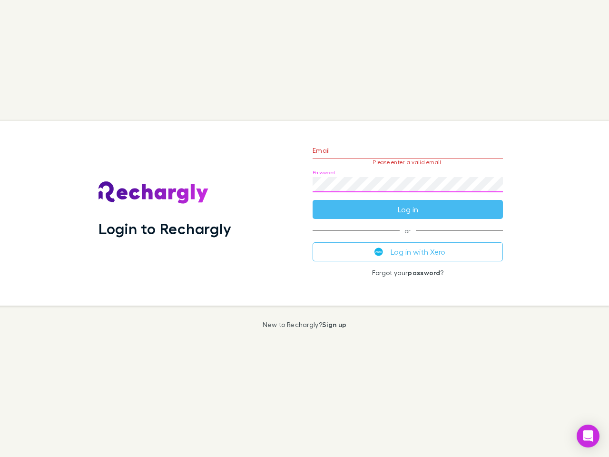  What do you see at coordinates (408, 252) in the screenshot?
I see `button: Log in with Xero` at bounding box center [408, 252].